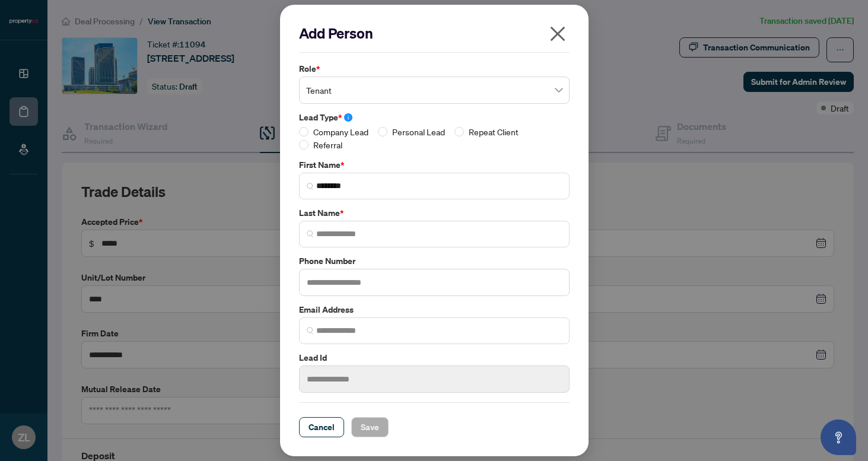 This screenshot has height=461, width=868. What do you see at coordinates (434, 33) in the screenshot?
I see `h2: Add Person` at bounding box center [434, 33].